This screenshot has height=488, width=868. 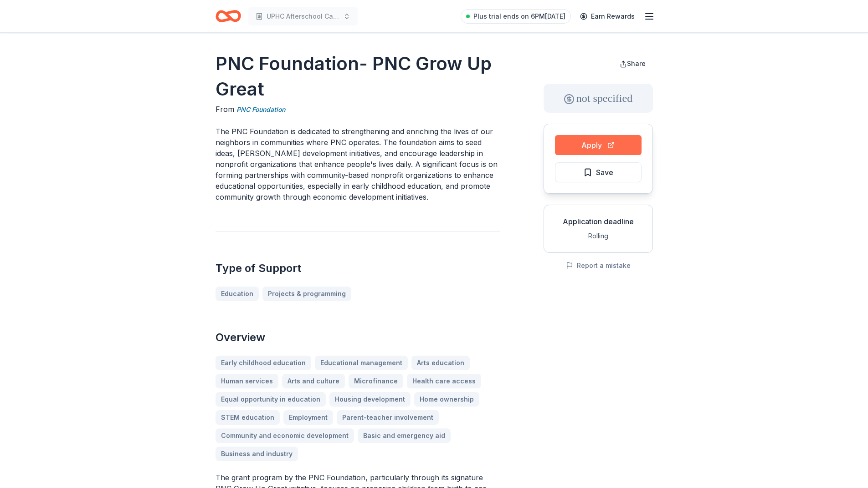 I want to click on h2: Type of Support, so click(x=358, y=268).